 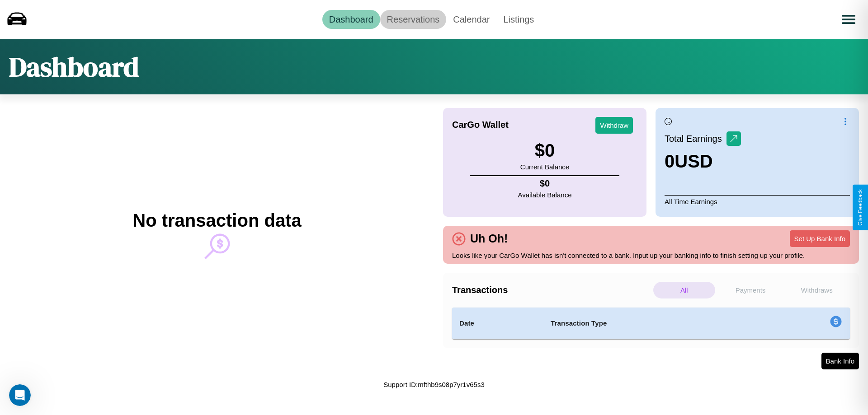 What do you see at coordinates (217, 220) in the screenshot?
I see `h2: No transaction data` at bounding box center [217, 220].